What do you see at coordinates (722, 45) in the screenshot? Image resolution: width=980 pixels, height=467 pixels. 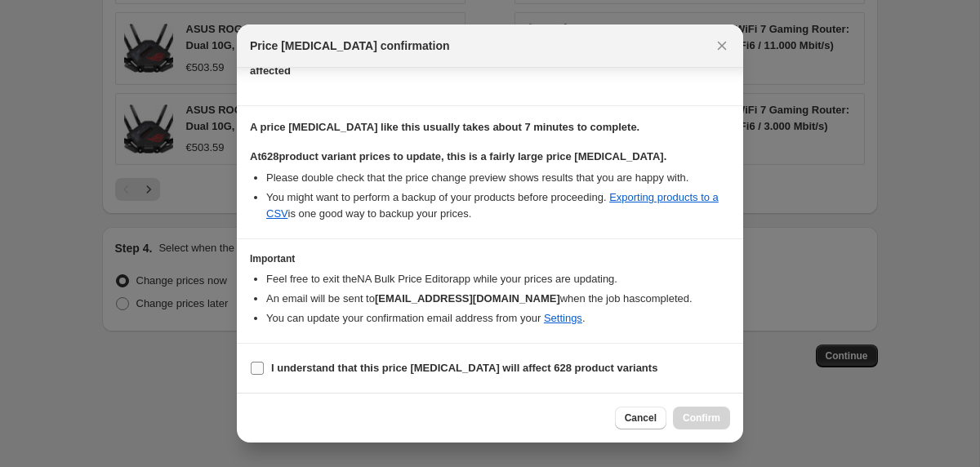 I see `button: Close` at bounding box center [722, 45].